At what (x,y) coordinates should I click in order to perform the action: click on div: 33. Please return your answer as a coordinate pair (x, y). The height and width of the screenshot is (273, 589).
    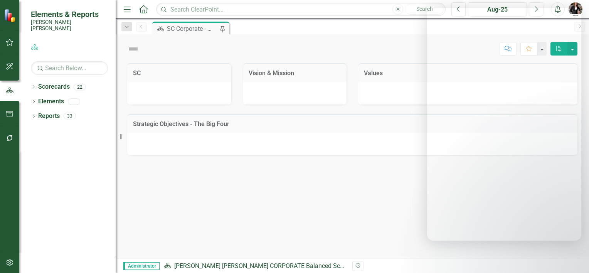
    Looking at the image, I should click on (70, 116).